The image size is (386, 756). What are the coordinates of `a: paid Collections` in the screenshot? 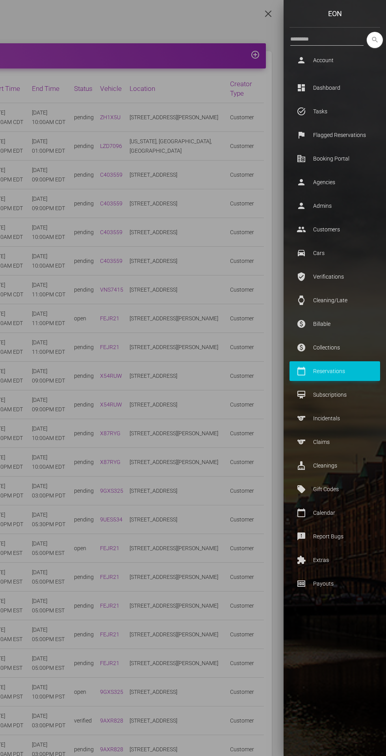 It's located at (335, 347).